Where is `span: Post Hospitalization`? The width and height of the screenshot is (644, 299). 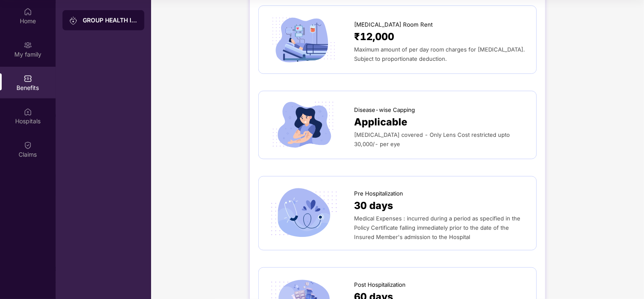
span: Post Hospitalization is located at coordinates (380, 285).